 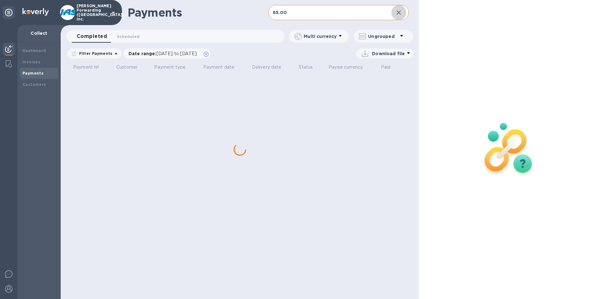 I want to click on p: Date range :, so click(x=164, y=54).